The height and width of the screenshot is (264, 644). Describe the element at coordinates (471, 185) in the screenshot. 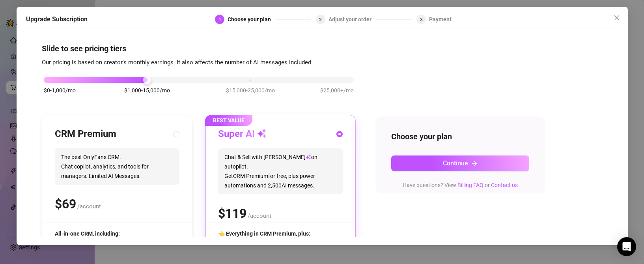

I see `a: Billing FAQ` at that location.